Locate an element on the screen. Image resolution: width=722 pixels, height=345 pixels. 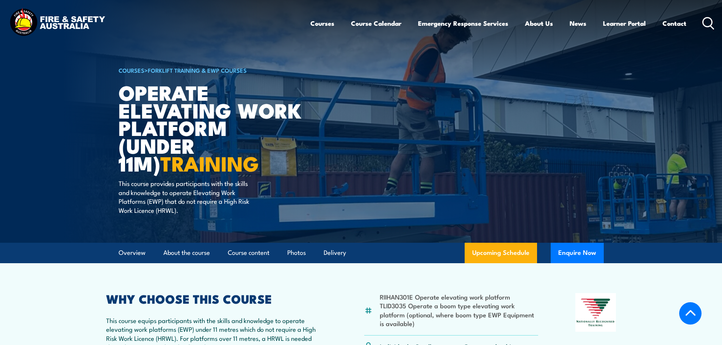
h1: Operate Elevating Work Platform (under 11m) is located at coordinates (212, 128).